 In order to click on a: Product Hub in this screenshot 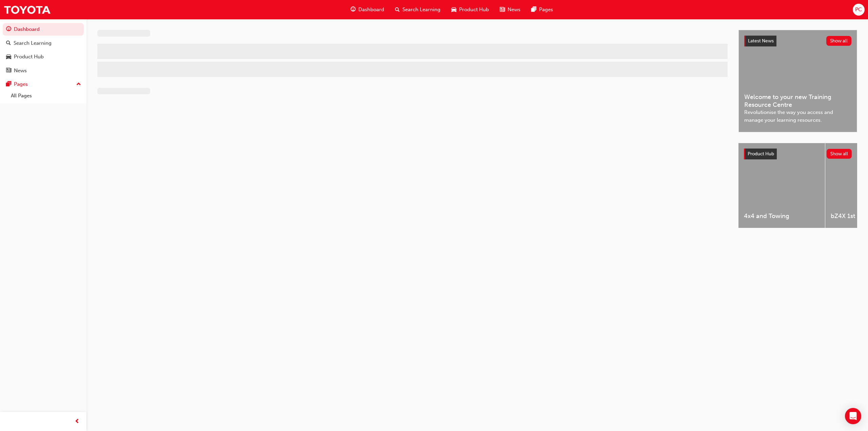, I will do `click(43, 57)`.